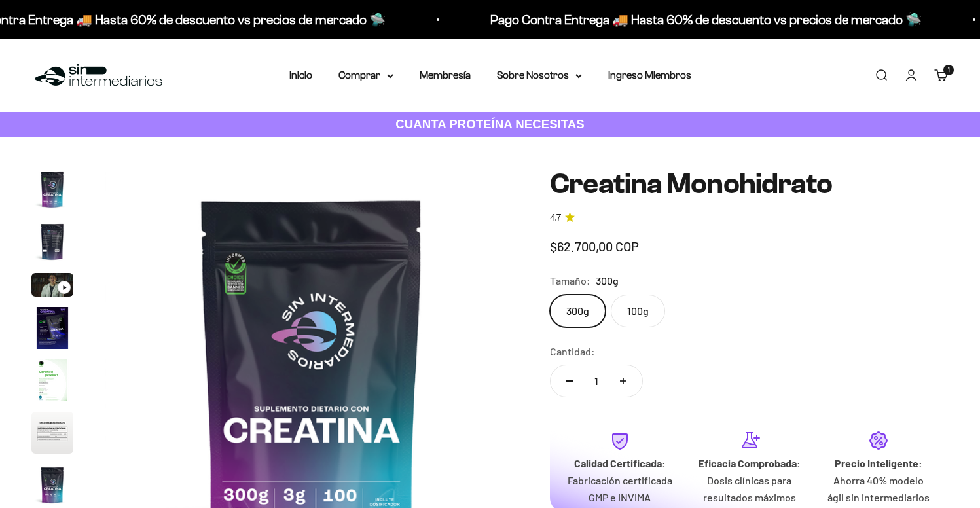 This screenshot has width=980, height=508. Describe the element at coordinates (750, 488) in the screenshot. I see `p: Dosis clínicas para resultados máximos` at that location.